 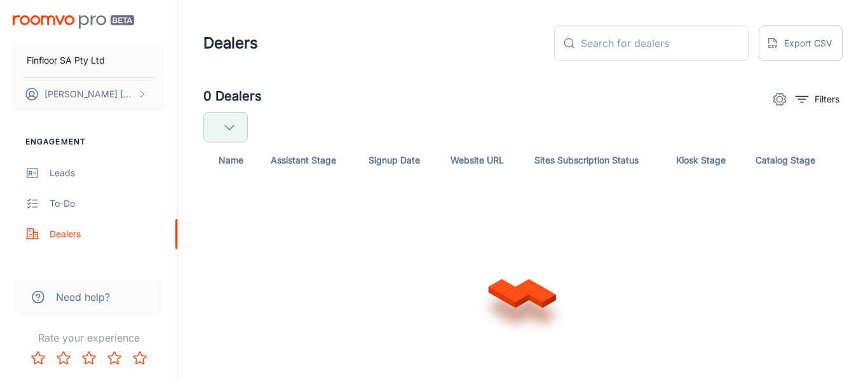 I want to click on p: Filters, so click(x=827, y=99).